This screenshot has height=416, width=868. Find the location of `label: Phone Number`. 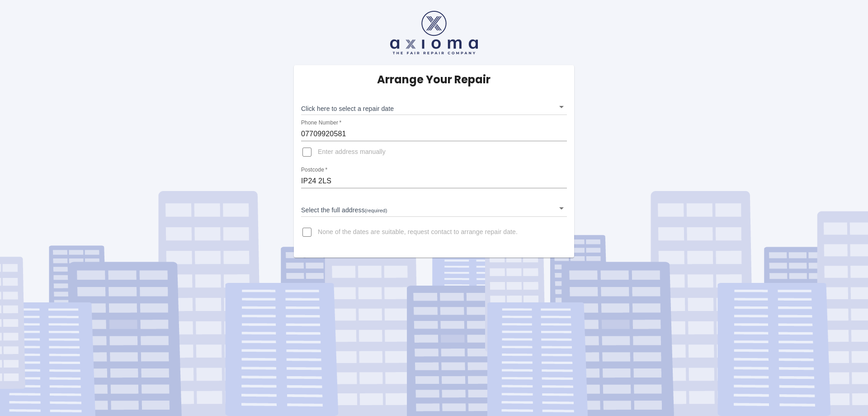

label: Phone Number is located at coordinates (321, 123).